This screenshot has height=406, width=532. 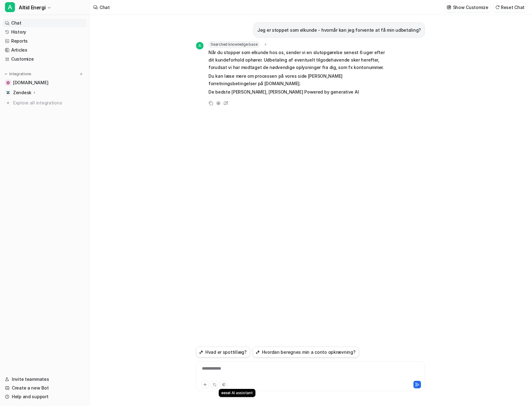 I want to click on img: customize, so click(x=449, y=7).